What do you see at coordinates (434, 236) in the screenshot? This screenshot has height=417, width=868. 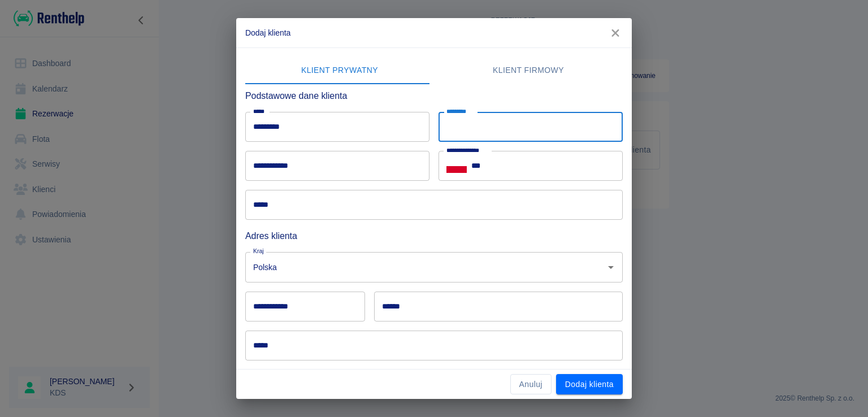 I see `h6: Adres klienta` at bounding box center [434, 236].